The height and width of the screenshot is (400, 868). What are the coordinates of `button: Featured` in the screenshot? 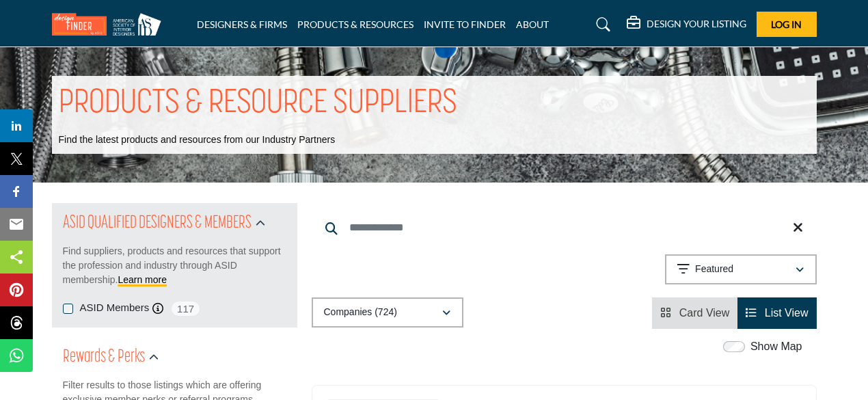 It's located at (741, 269).